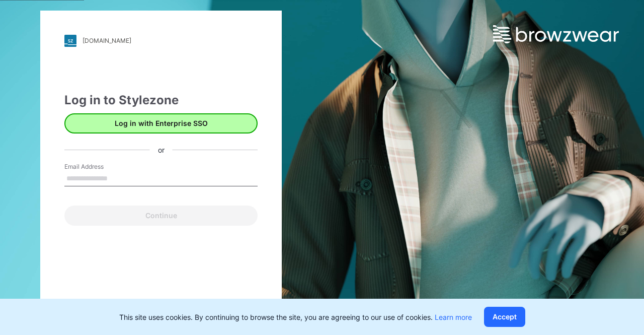  Describe the element at coordinates (504, 317) in the screenshot. I see `button: Accept` at that location.